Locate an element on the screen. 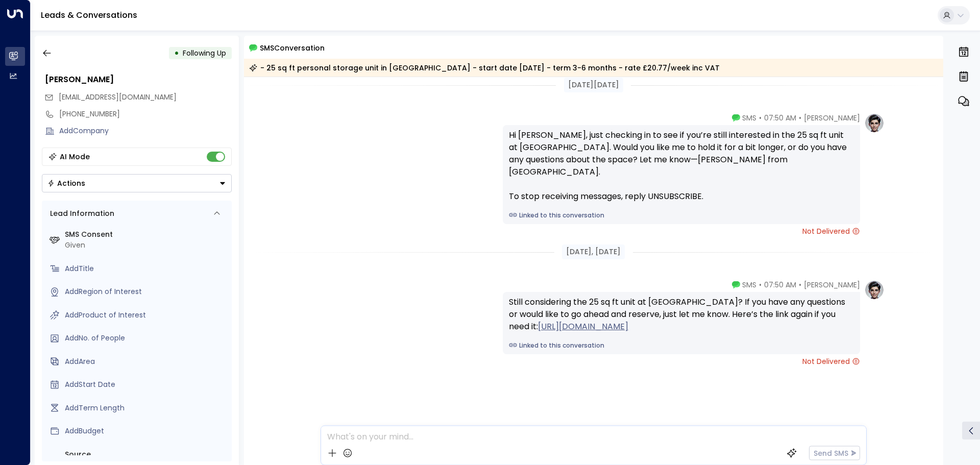 The image size is (980, 465). div: AI Mode is located at coordinates (75, 157).